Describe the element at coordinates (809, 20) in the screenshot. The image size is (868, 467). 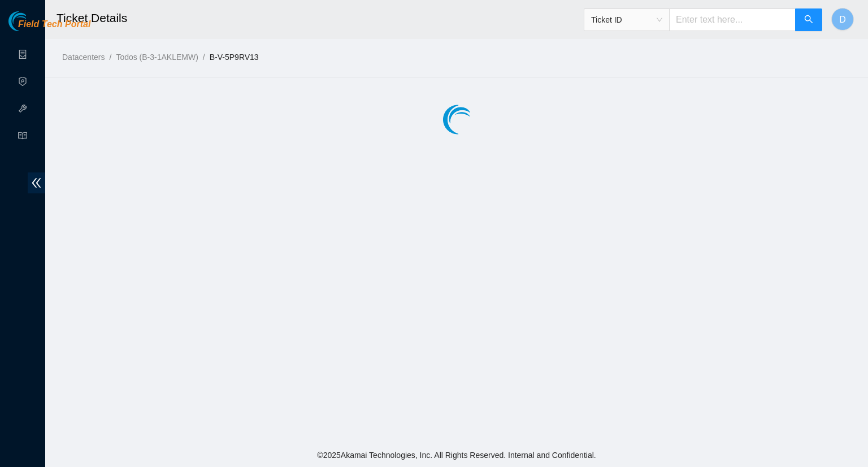
I see `span: search` at that location.